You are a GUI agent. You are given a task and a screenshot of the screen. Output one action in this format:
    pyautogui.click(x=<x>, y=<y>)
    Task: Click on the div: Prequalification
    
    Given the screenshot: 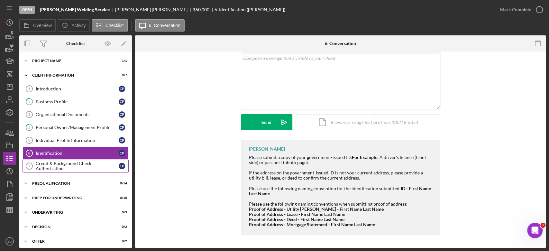 What is the action you would take?
    pyautogui.click(x=71, y=183)
    